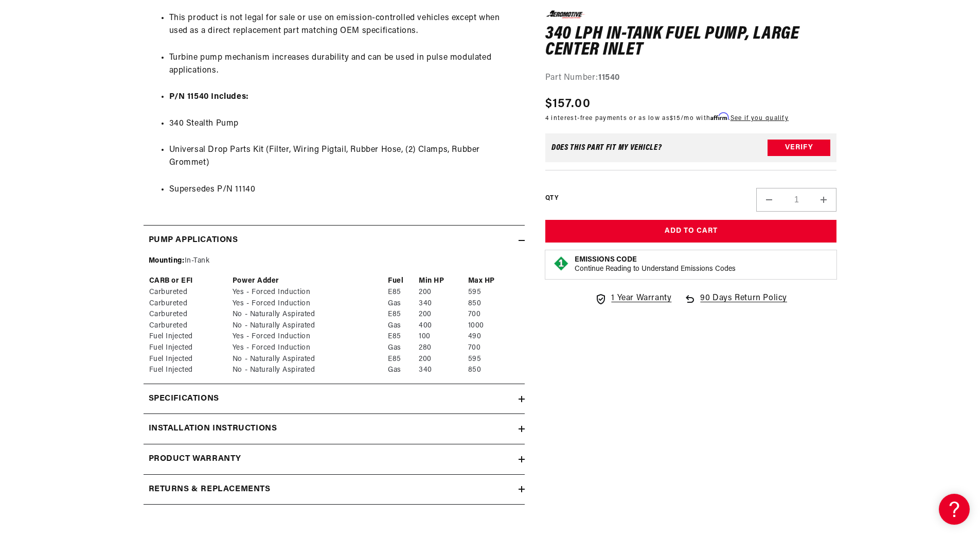 This screenshot has width=980, height=535. What do you see at coordinates (334, 490) in the screenshot?
I see `summary: Returns & replacements` at bounding box center [334, 490].